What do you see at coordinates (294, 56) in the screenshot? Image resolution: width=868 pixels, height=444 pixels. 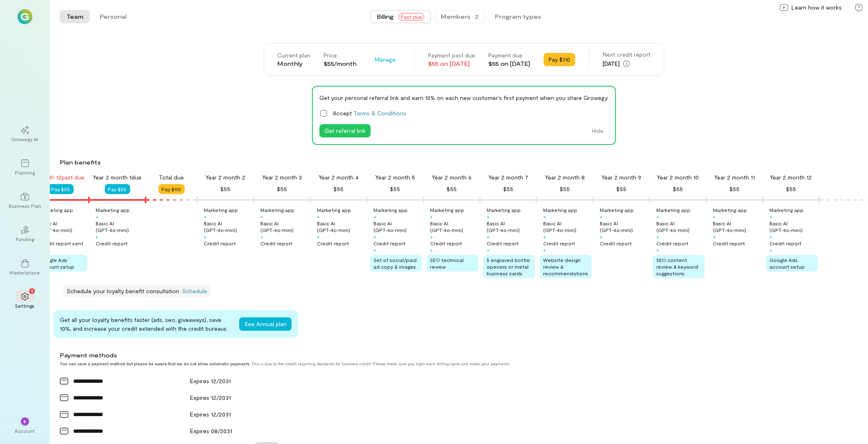 I see `div: Current plan` at bounding box center [294, 56].